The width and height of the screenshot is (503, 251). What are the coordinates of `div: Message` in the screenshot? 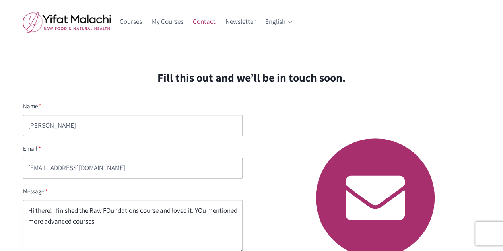 It's located at (133, 191).